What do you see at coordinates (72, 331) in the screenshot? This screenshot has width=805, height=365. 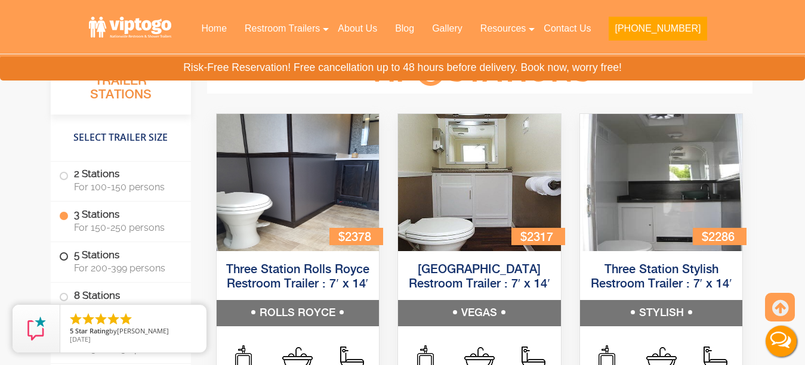 I see `span: 5` at bounding box center [72, 331].